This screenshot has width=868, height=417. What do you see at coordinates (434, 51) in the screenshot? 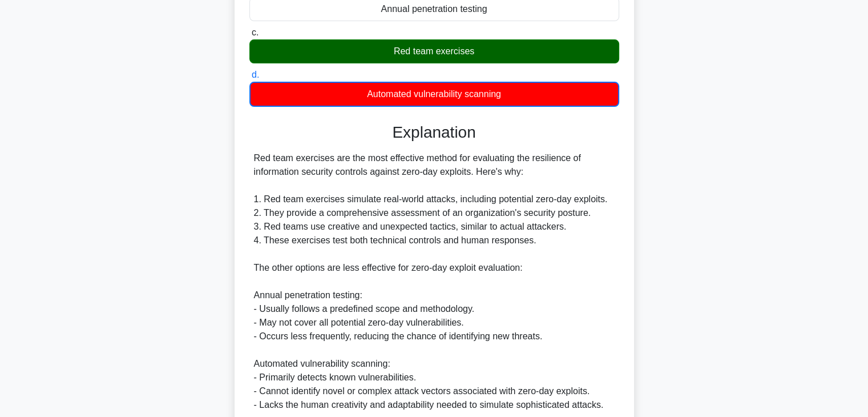
I see `div: Red team exercises` at bounding box center [434, 51].